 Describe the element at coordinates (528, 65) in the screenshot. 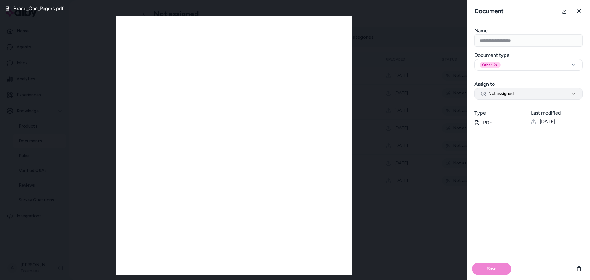

I see `button: OtherRemove other option` at that location.